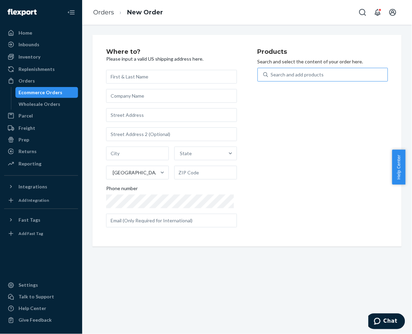  What do you see at coordinates (41, 164) in the screenshot?
I see `a: Reporting` at bounding box center [41, 164].